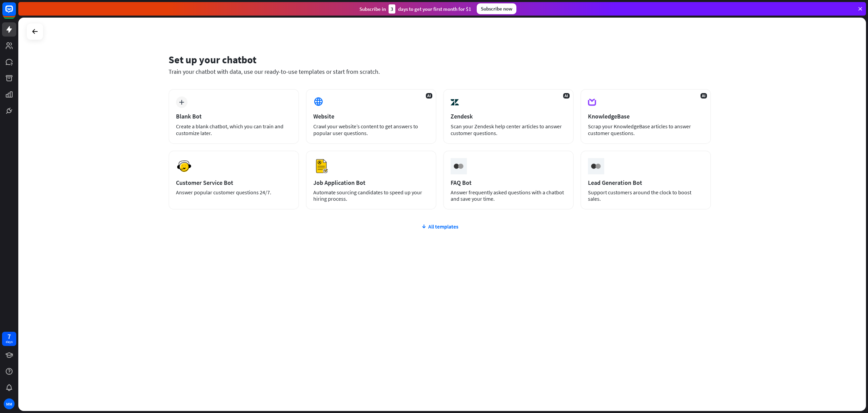  What do you see at coordinates (371, 183) in the screenshot?
I see `div: Job Application Bot` at bounding box center [371, 183].